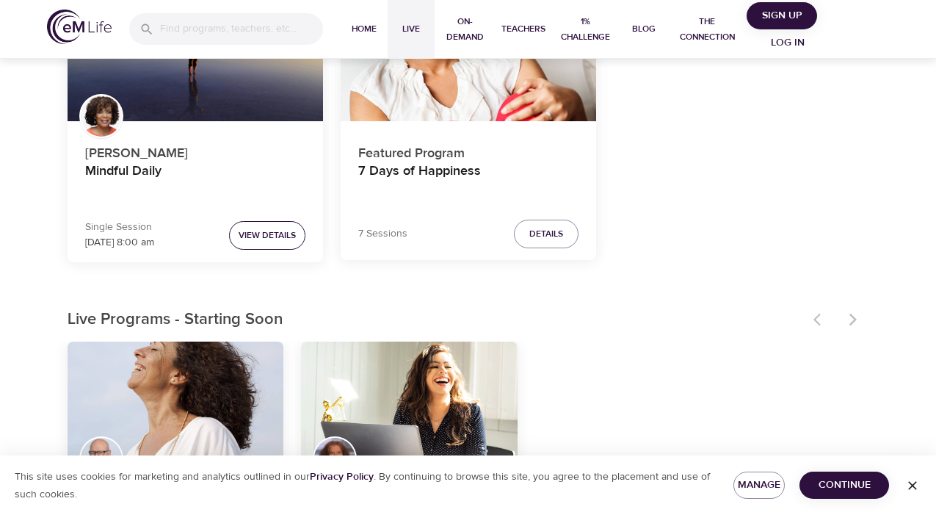 This screenshot has height=515, width=936. Describe the element at coordinates (845, 485) in the screenshot. I see `button: Continue` at that location.